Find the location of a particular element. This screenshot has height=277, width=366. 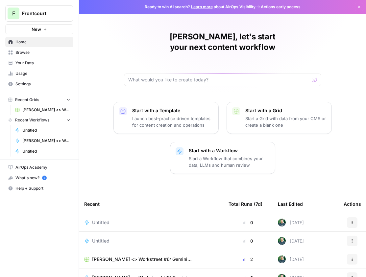

button: Start with a WorkflowStart a Workflow that combines your data, LLMs and human review is located at coordinates (223, 158).